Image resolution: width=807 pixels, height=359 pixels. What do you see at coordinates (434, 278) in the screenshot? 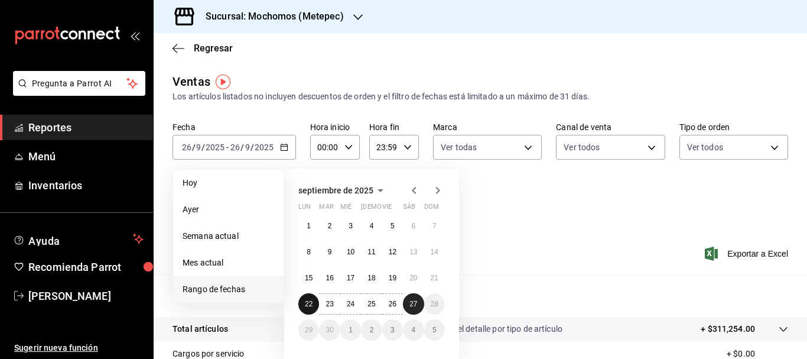
I see `button: 21 de septiembre de 2025` at bounding box center [434, 278].